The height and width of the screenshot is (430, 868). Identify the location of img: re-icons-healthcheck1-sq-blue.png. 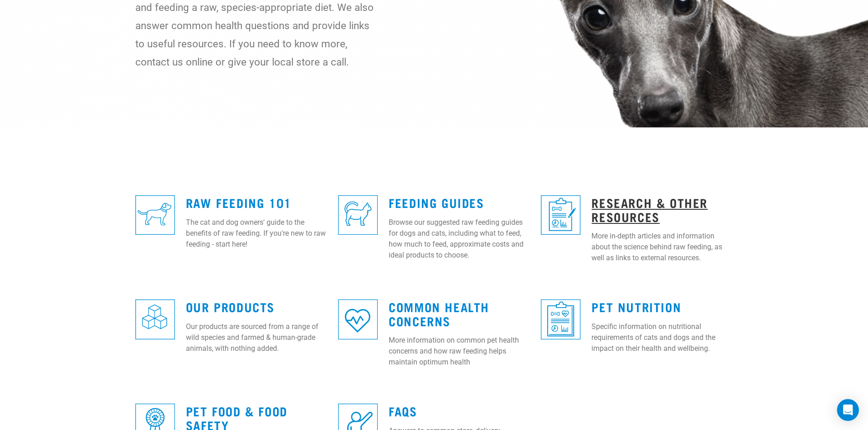
(561, 215).